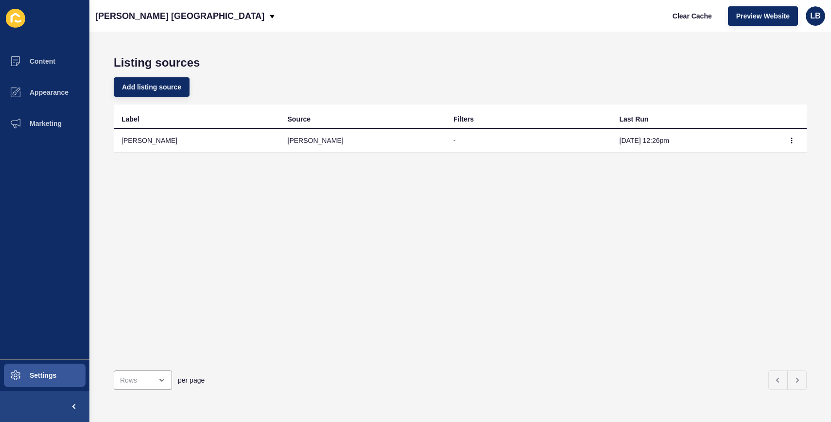  Describe the element at coordinates (692, 16) in the screenshot. I see `span: Clear Cache` at that location.